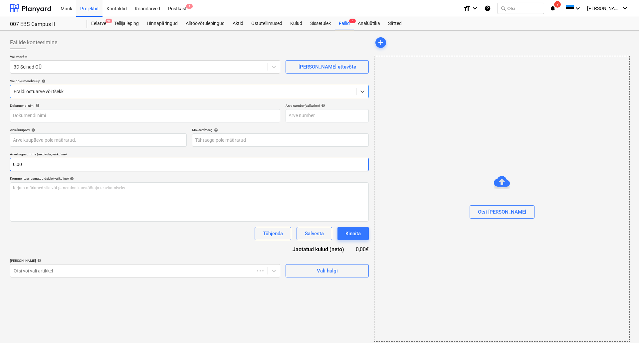  I want to click on div: Vali hulgi, so click(327, 271).